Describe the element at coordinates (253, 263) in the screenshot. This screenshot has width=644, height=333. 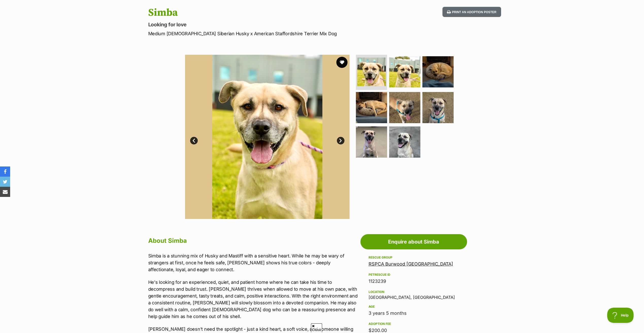
I see `p: Simba is a stunning mix of Husky and Mastiff with a sensitive heart. While he may be wary of stra...` at that location.